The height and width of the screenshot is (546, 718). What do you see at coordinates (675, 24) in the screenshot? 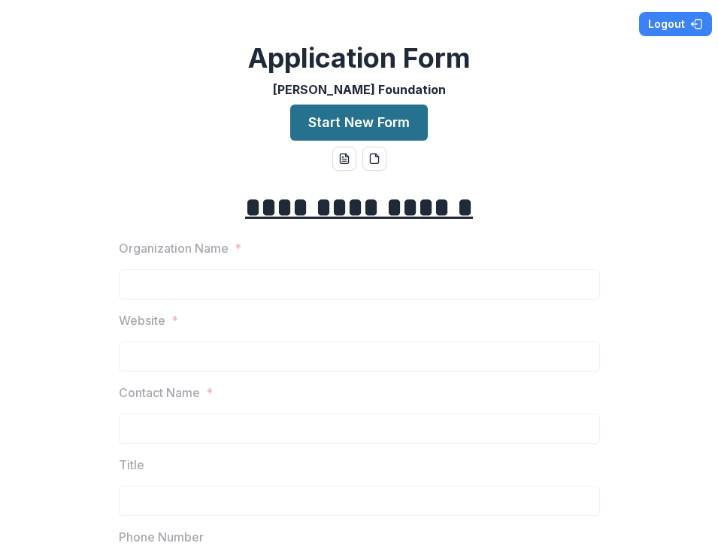
I see `button: Logout` at bounding box center [675, 24].